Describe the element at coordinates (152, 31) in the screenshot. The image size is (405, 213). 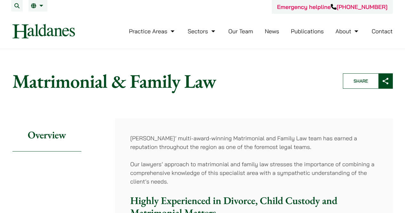
I see `a: Practice Areas` at that location.